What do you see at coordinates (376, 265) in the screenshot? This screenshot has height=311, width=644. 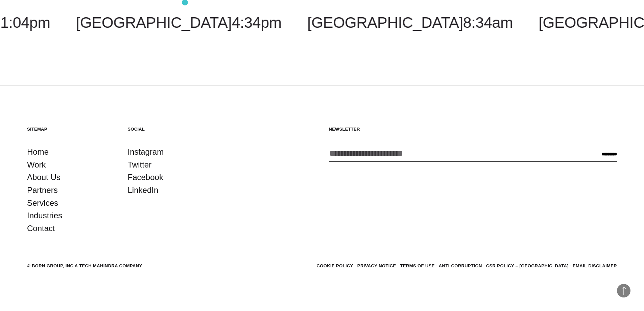 I see `a: Privacy Notice` at bounding box center [376, 265].